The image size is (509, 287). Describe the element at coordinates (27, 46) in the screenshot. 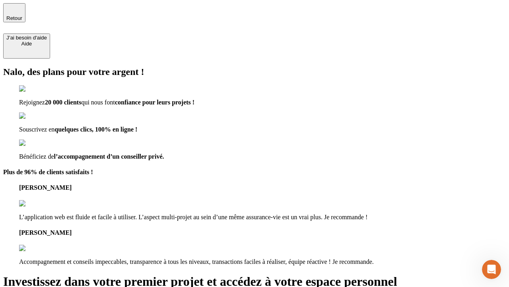

I see `button: J’ai besoin d'aideAide` at that location.